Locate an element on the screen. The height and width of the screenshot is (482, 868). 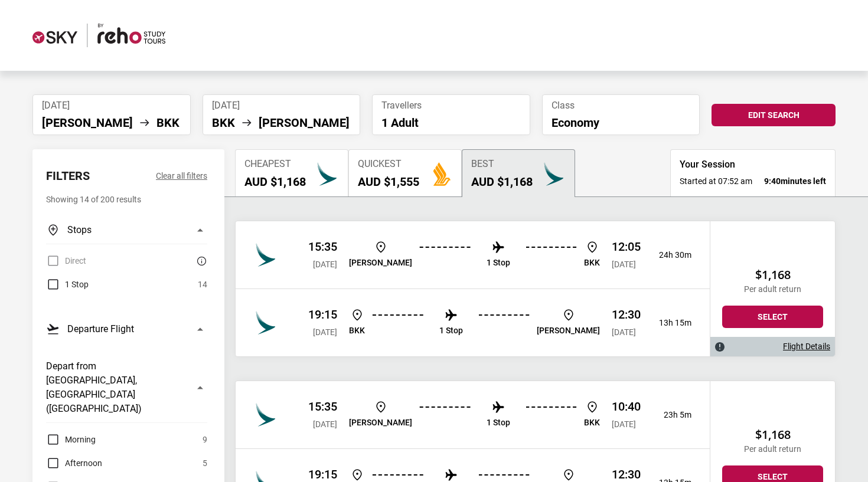
span: Afternoon is located at coordinates (83, 464).